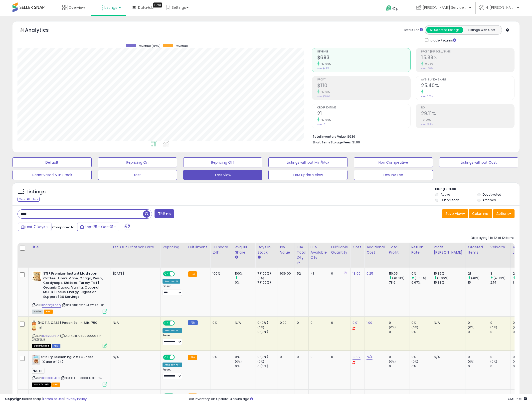  I want to click on button: Sep-25 - Oct-01, so click(98, 226).